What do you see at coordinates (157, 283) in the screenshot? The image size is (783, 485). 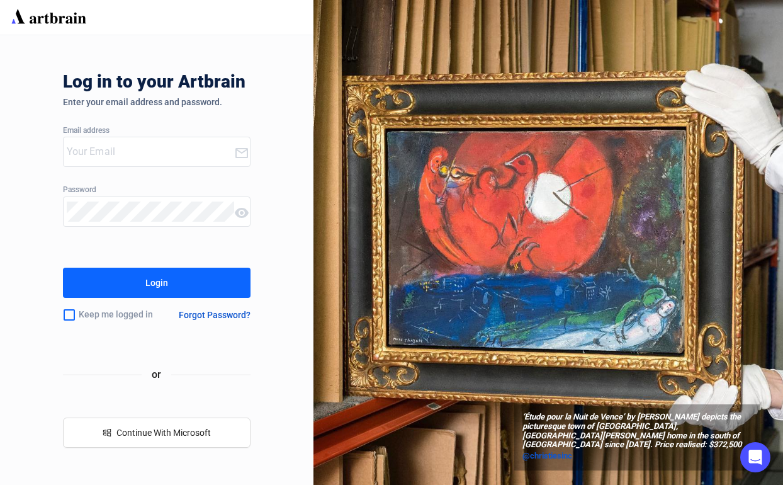 I see `button: Login` at bounding box center [157, 283].